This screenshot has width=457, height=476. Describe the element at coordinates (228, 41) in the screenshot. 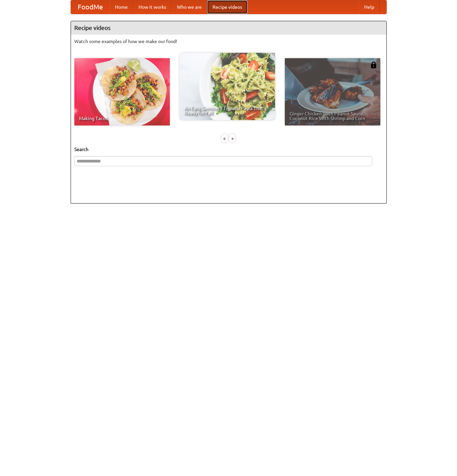

I see `p: Watch some examples of how we make our food!` at that location.